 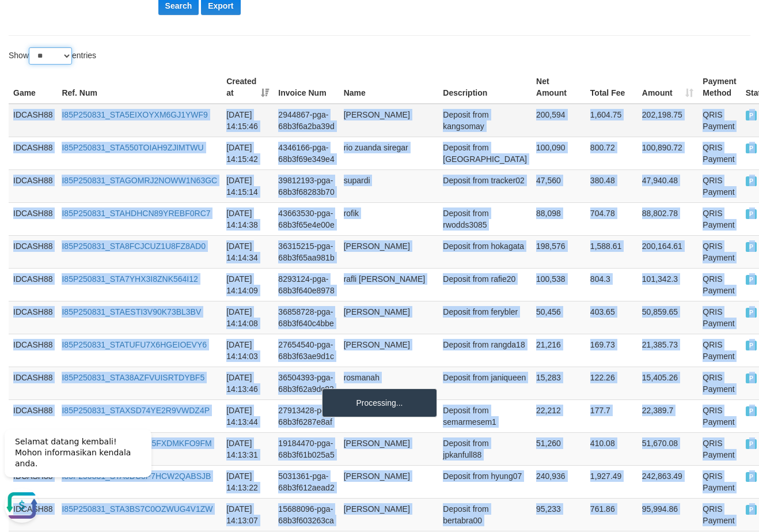 I want to click on td: Deposit from tracker02, so click(x=485, y=185).